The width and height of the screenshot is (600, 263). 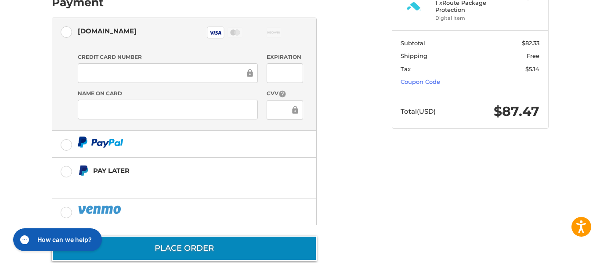 What do you see at coordinates (83, 170) in the screenshot?
I see `img: Pay Later icon` at bounding box center [83, 170].